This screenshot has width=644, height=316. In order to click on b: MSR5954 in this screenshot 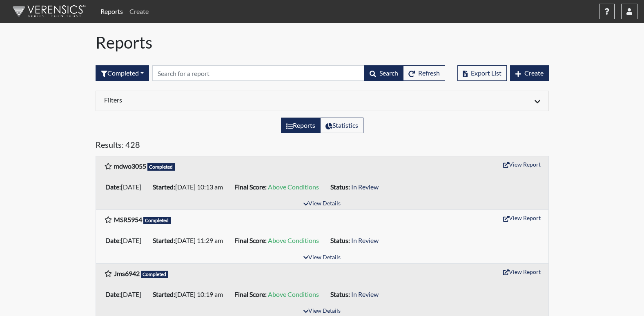, I will do `click(128, 220)`.